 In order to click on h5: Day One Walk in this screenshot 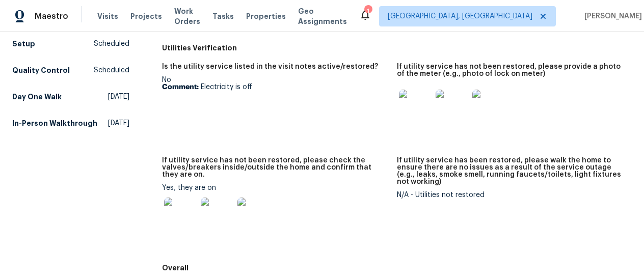, I will do `click(37, 97)`.